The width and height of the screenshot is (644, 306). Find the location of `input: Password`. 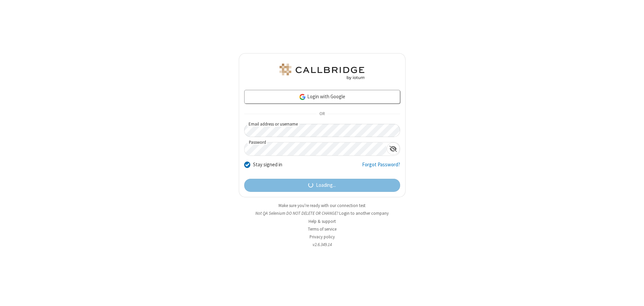

input: Password is located at coordinates (316, 149).